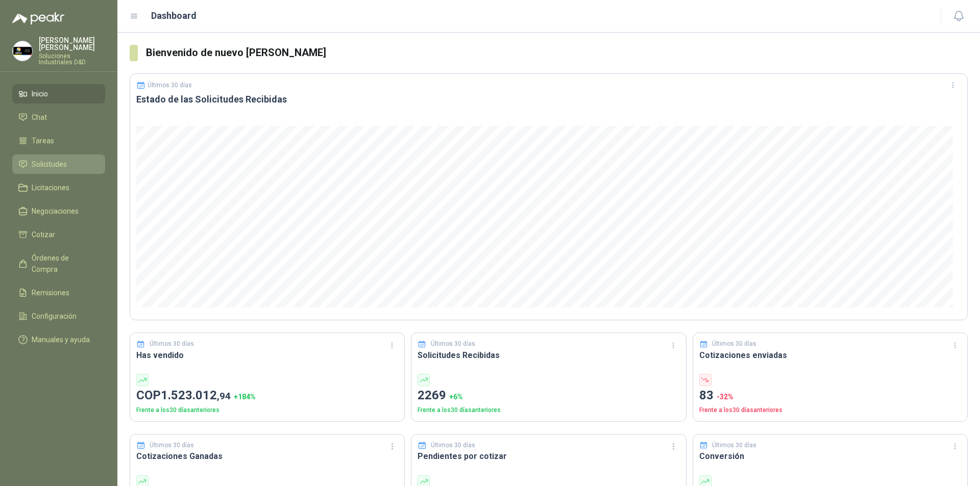 This screenshot has height=486, width=980. Describe the element at coordinates (59, 187) in the screenshot. I see `a: Licitaciones` at that location.